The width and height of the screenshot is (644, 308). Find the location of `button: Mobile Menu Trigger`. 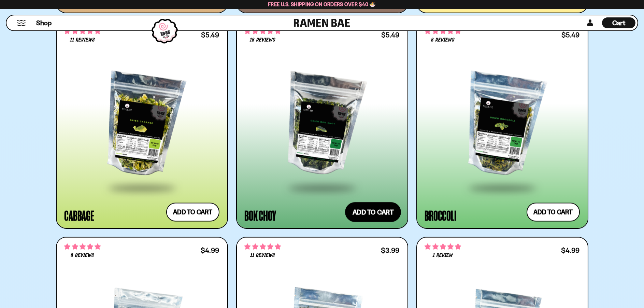

button: Mobile Menu Trigger is located at coordinates (21, 23).